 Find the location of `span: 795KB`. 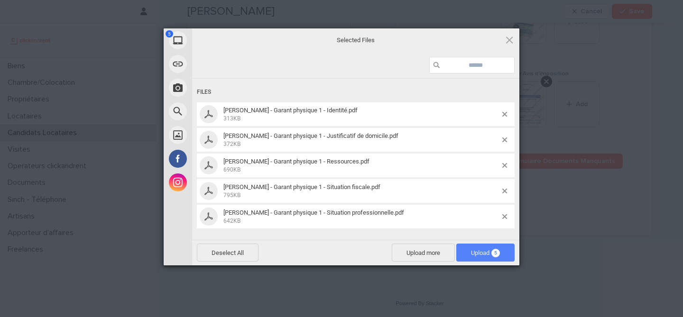

span: 795KB is located at coordinates (232, 195).